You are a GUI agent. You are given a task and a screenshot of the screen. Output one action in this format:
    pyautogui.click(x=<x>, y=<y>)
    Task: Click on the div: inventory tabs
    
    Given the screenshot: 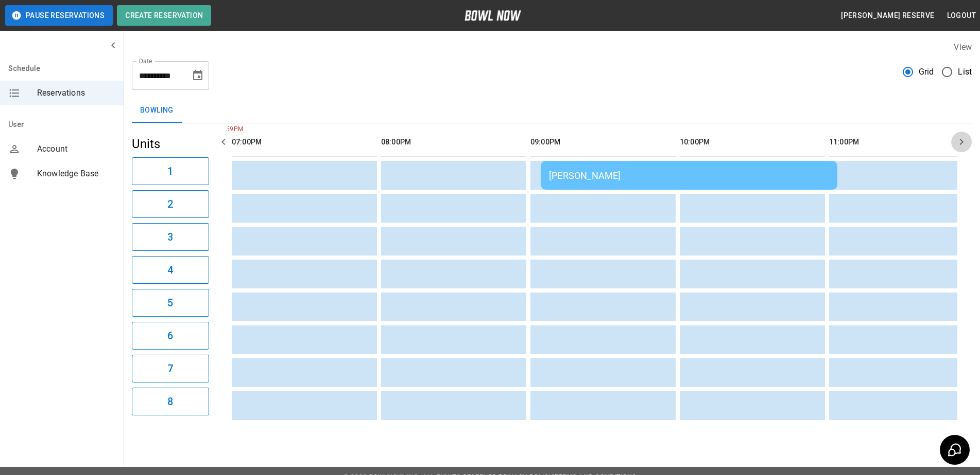 What is the action you would take?
    pyautogui.click(x=551, y=111)
    